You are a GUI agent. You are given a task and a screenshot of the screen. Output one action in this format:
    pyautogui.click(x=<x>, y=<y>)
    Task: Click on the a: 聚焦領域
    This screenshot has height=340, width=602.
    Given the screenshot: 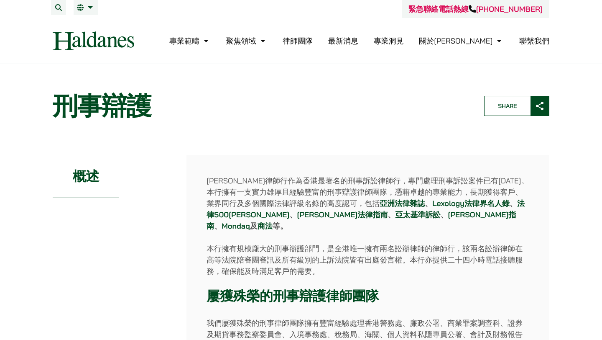 What is the action you would take?
    pyautogui.click(x=247, y=41)
    